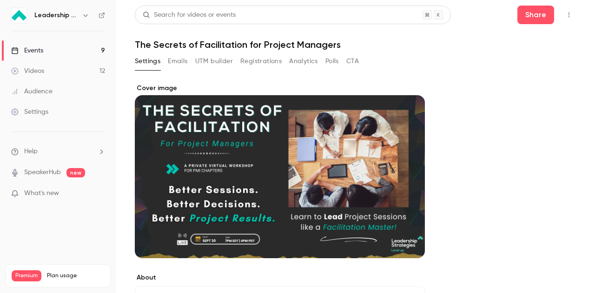  Describe the element at coordinates (32, 92) in the screenshot. I see `div: Audience` at that location.